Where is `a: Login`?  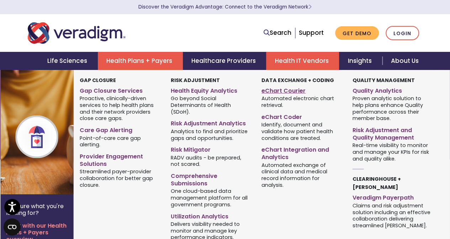
a: Login is located at coordinates (402, 33).